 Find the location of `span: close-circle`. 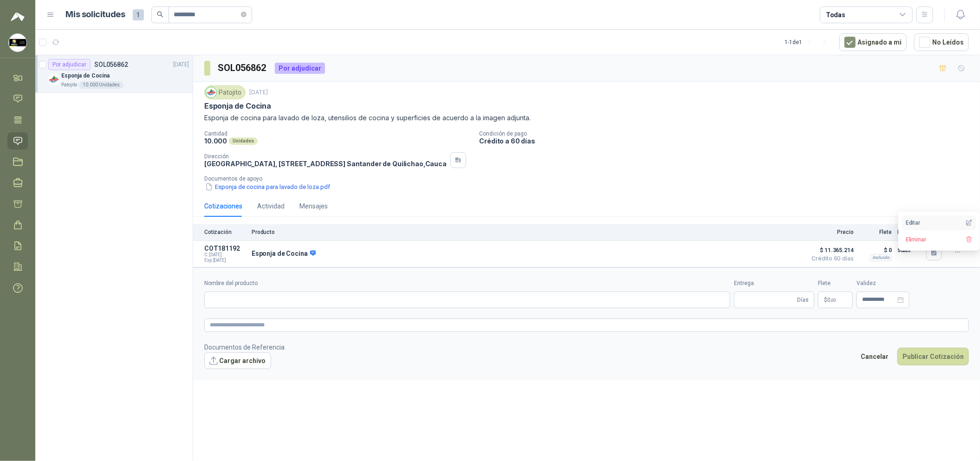

span: close-circle is located at coordinates (244, 14).